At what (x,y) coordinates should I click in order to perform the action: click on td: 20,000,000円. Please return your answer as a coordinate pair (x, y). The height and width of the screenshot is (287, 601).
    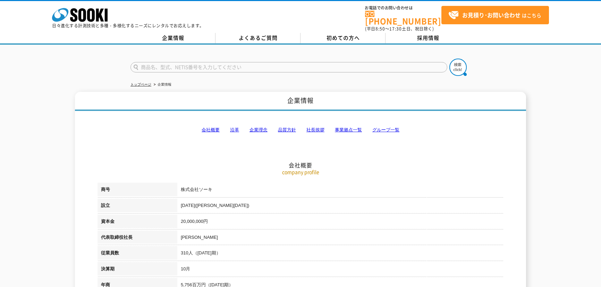
    Looking at the image, I should click on (340, 223).